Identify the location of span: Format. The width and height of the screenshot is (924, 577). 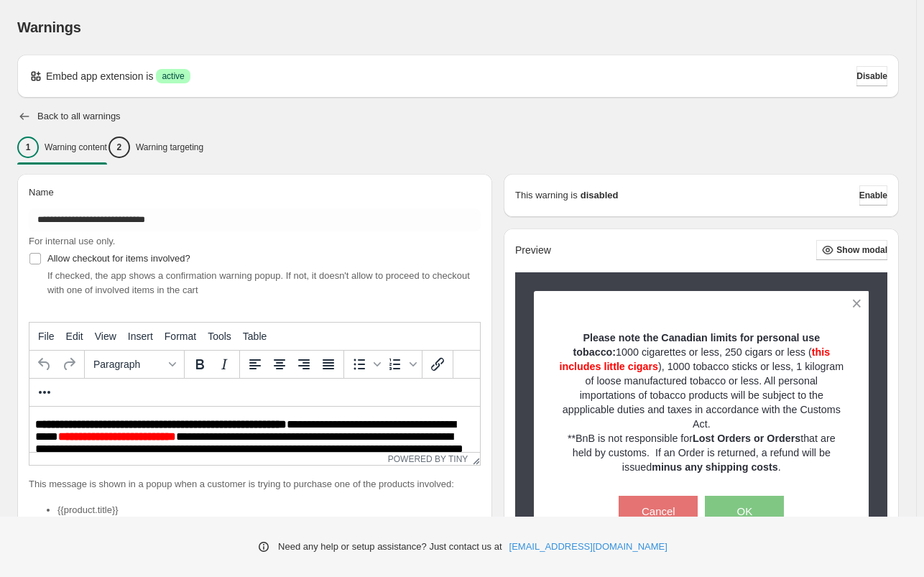
(180, 336).